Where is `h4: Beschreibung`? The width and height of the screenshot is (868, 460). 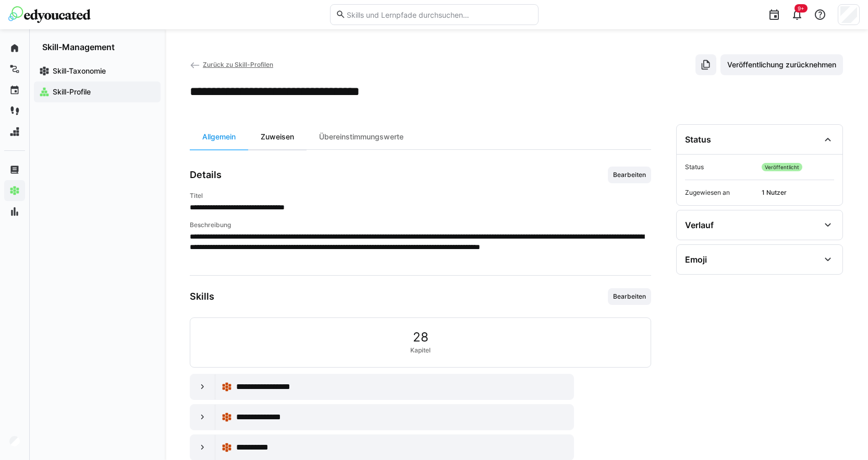 h4: Beschreibung is located at coordinates (420, 225).